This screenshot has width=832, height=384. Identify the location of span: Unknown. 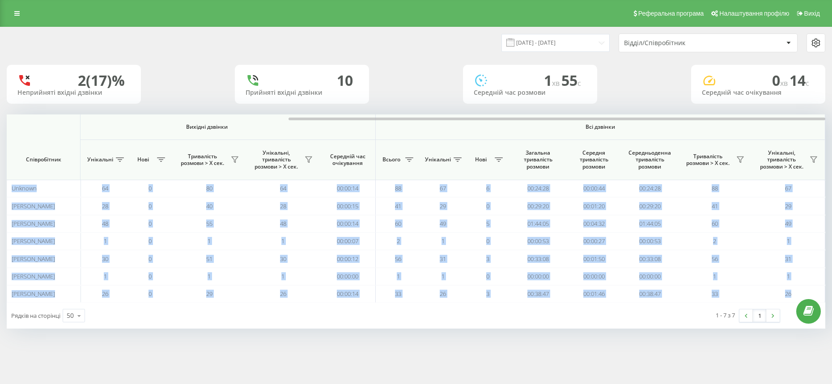
(24, 188).